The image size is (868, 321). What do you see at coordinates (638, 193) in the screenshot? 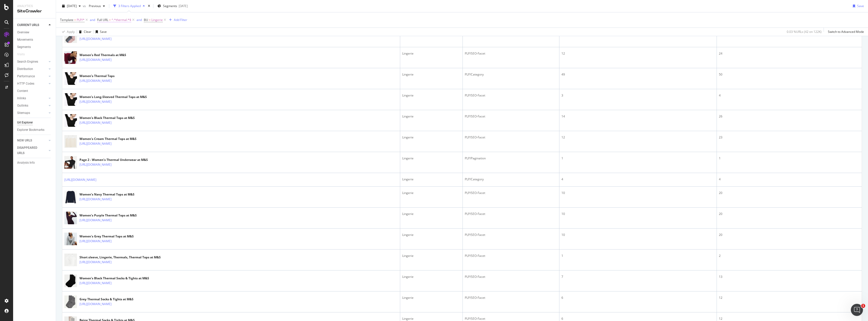
I see `div: 10` at bounding box center [638, 193].